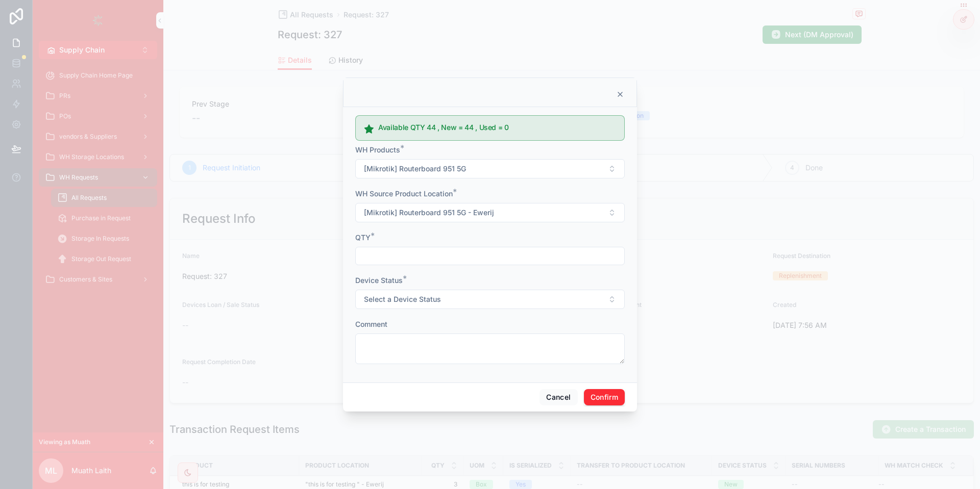  What do you see at coordinates (363, 237) in the screenshot?
I see `span: QTY` at bounding box center [363, 237].